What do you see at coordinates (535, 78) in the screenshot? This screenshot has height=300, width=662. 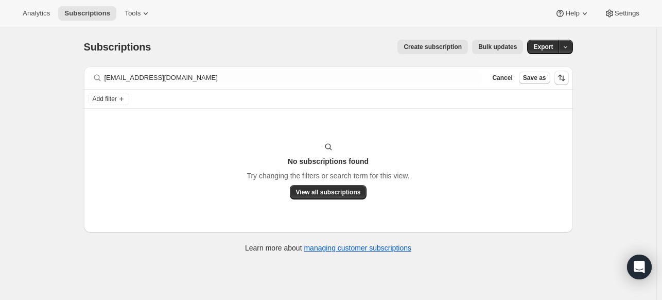 I see `button: Save as` at bounding box center [535, 78].